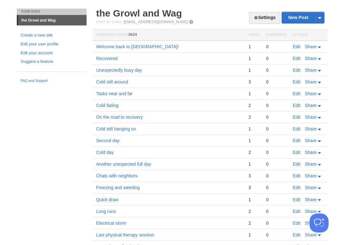 The image size is (341, 245). What do you see at coordinates (109, 22) in the screenshot?
I see `span: Post by Email` at bounding box center [109, 22].